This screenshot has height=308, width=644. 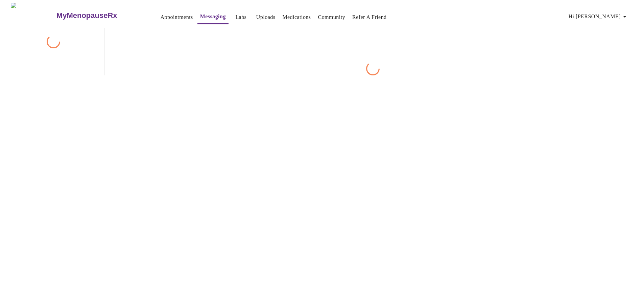 What do you see at coordinates (87, 16) in the screenshot?
I see `h3: MyMenopauseRx` at bounding box center [87, 16].